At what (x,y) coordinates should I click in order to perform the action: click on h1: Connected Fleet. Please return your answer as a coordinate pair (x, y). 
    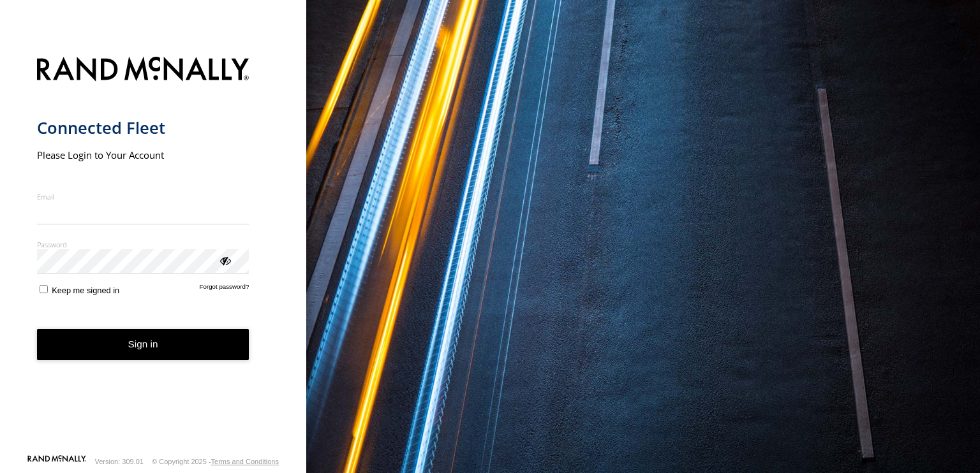
    Looking at the image, I should click on (143, 128).